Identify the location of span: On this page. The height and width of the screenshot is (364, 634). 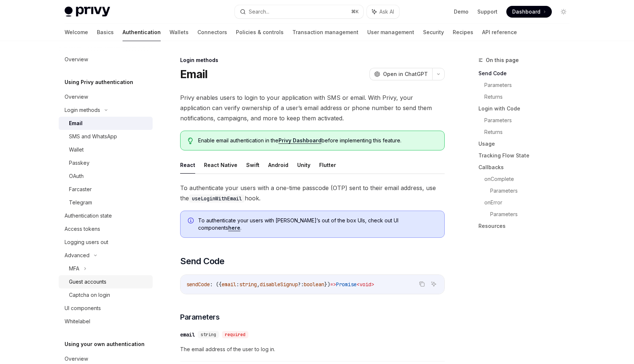
(503, 60).